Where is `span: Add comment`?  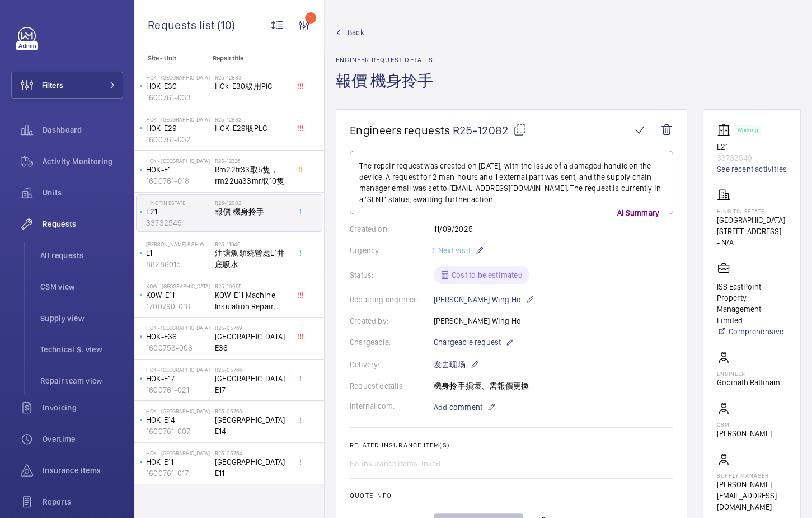 span: Add comment is located at coordinates (458, 407).